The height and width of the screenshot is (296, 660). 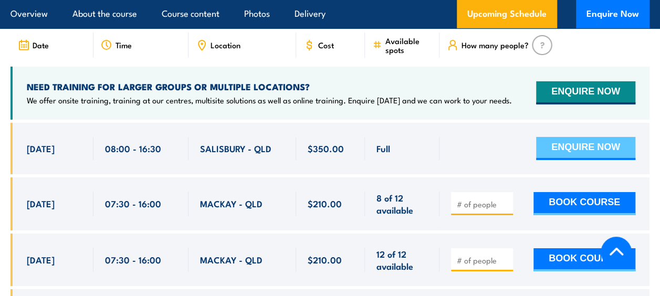 What do you see at coordinates (495, 45) in the screenshot?
I see `span: How many people?` at bounding box center [495, 45].